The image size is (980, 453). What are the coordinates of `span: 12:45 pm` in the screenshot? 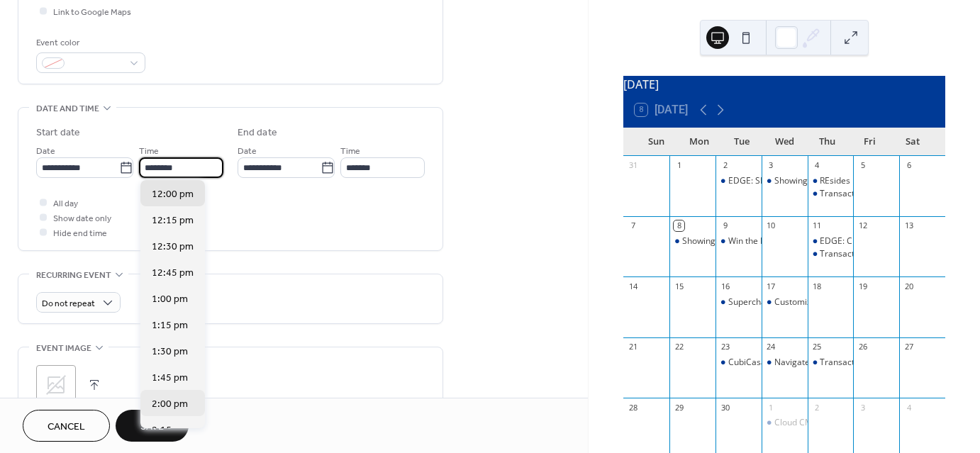 It's located at (172, 273).